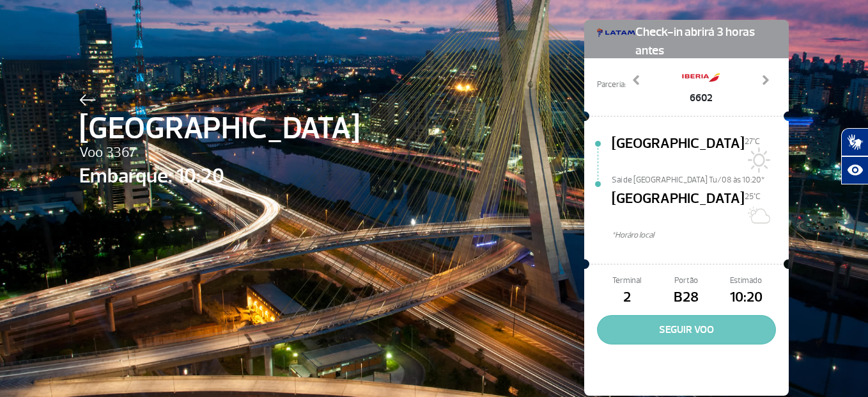 Image resolution: width=868 pixels, height=397 pixels. Describe the element at coordinates (854, 156) in the screenshot. I see `div: Plugin de acessibilidade da Hand Talk.` at that location.